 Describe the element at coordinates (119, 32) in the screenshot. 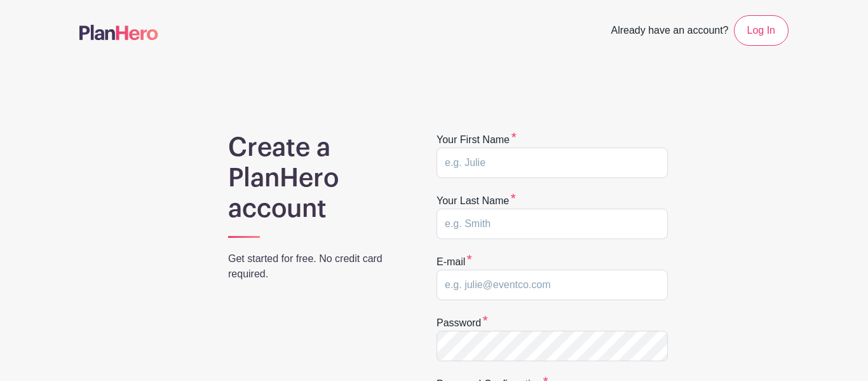

I see `img: logo-507f7623f17ff9eddc593b1ce0a138ce2505c220e1c5a4e2b4648c50719b7d32.svg` at that location.